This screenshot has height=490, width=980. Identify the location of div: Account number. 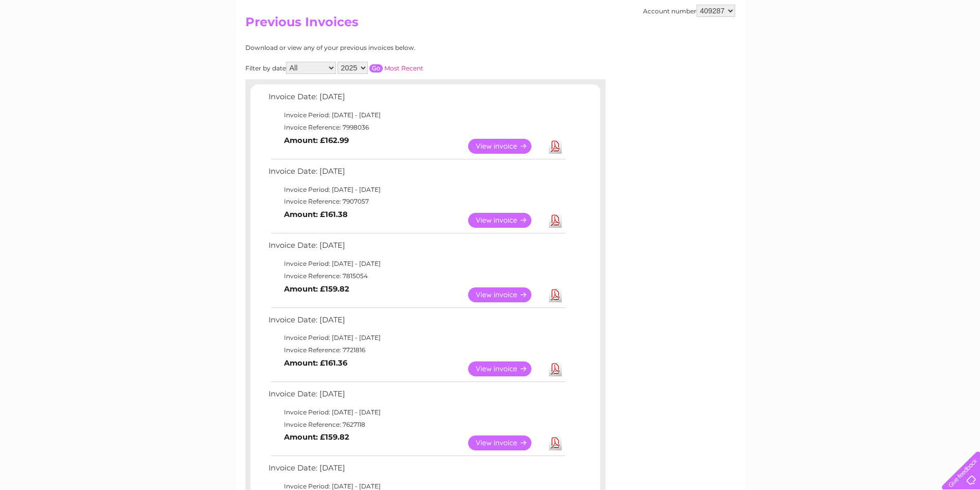
(689, 11).